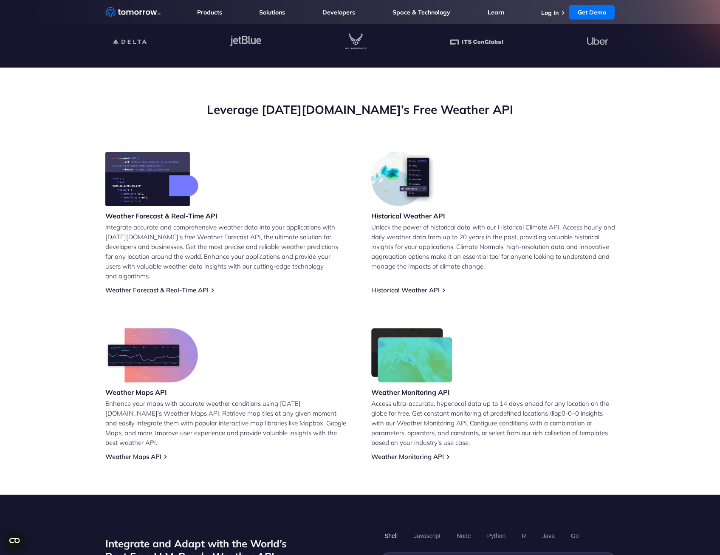 This screenshot has width=720, height=555. I want to click on button: Shell, so click(391, 536).